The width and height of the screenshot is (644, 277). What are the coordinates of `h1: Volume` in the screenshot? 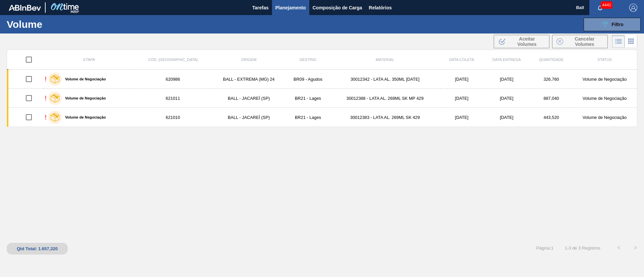 It's located at (57, 24).